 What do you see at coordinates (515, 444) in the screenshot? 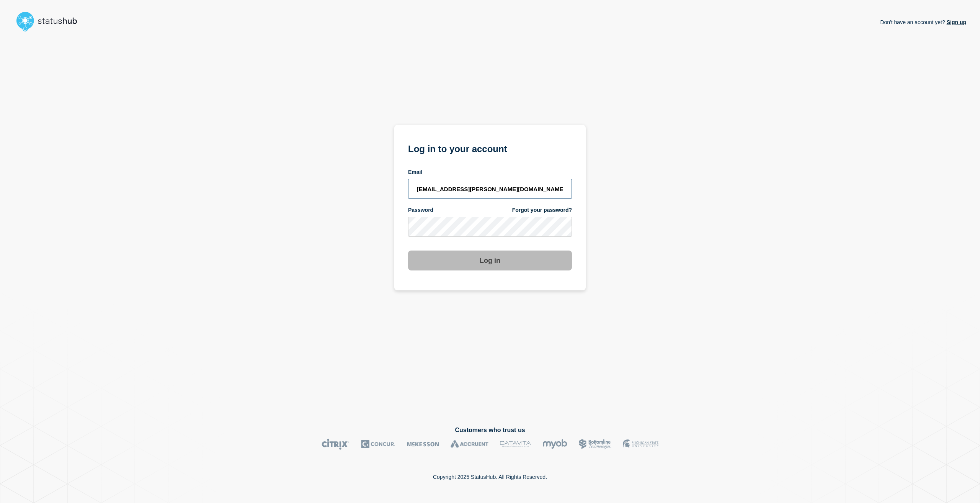
I see `img: DataVita logo` at bounding box center [515, 444].